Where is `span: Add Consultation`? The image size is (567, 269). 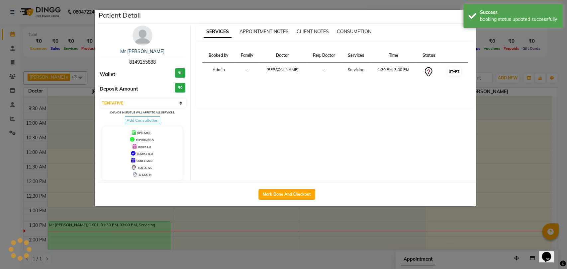
span: Add Consultation is located at coordinates (143, 120).